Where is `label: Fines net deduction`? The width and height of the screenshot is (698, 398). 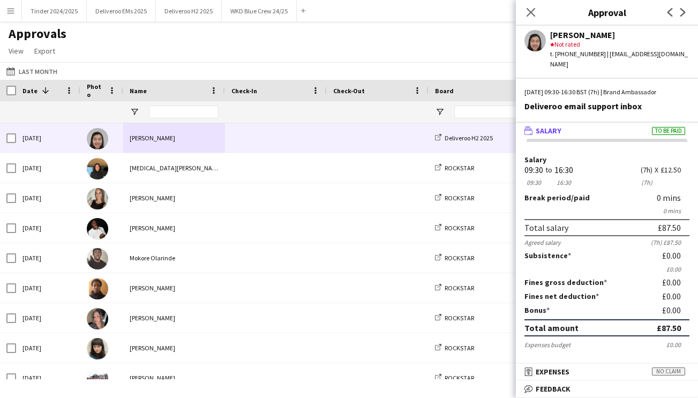 label: Fines net deduction is located at coordinates (561, 296).